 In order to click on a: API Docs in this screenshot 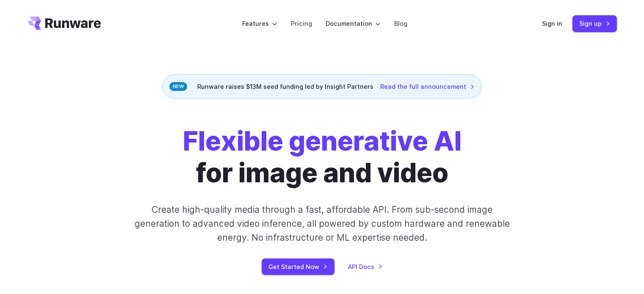, I will do `click(365, 267)`.